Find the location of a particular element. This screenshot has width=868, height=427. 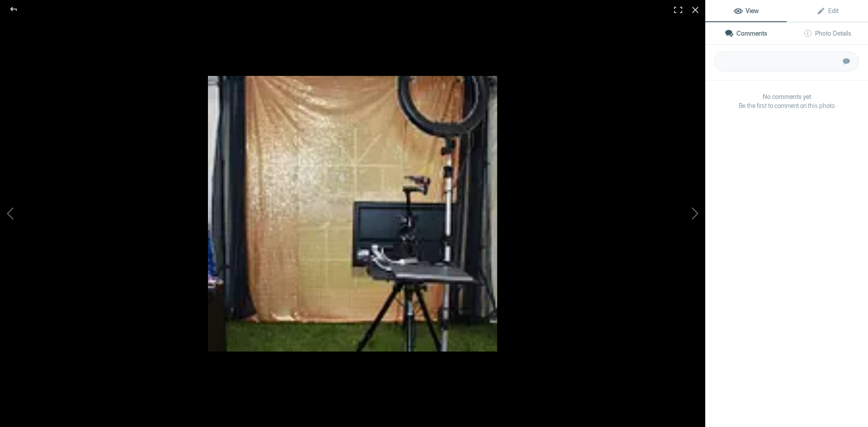

a: Comments is located at coordinates (745, 34).